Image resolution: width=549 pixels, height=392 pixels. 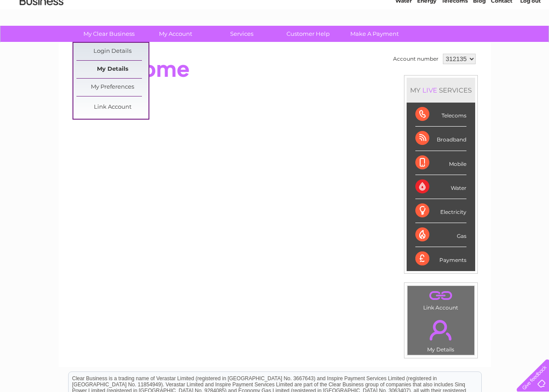 I want to click on div: Electricity, so click(x=441, y=211).